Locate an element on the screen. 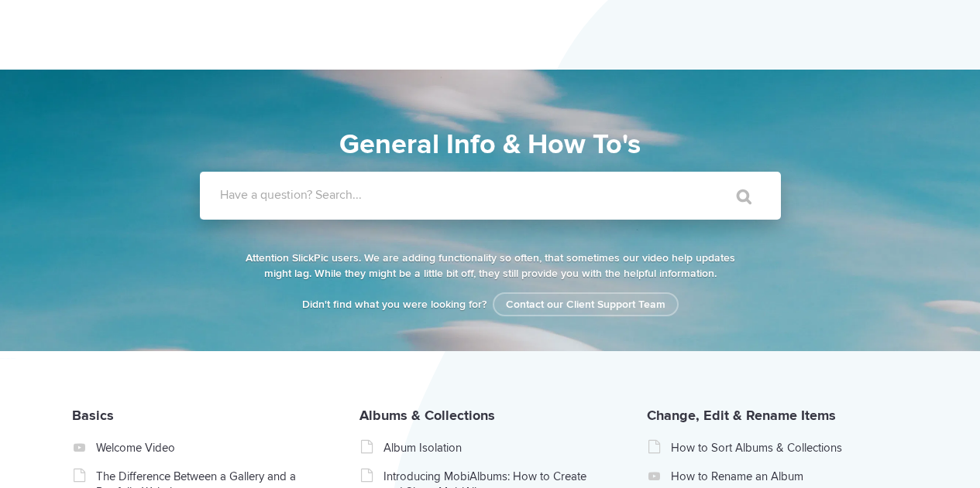 This screenshot has height=488, width=980. p: Attention SlickPic users. We are adding functionality so often, that sometimes our video help upd... is located at coordinates (490, 267).